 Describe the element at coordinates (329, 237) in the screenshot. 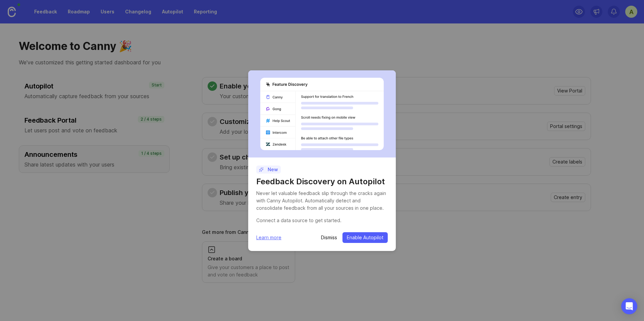

I see `p: Dismiss` at that location.